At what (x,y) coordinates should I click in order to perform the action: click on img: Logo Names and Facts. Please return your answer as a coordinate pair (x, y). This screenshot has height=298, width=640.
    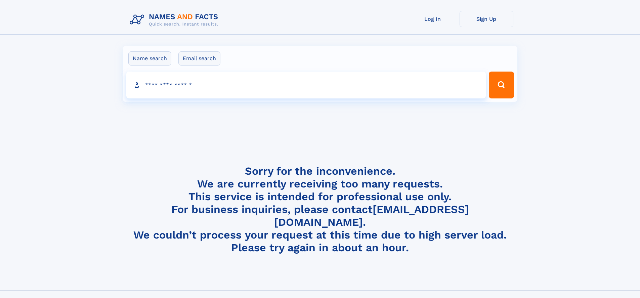
    Looking at the image, I should click on (175, 20).